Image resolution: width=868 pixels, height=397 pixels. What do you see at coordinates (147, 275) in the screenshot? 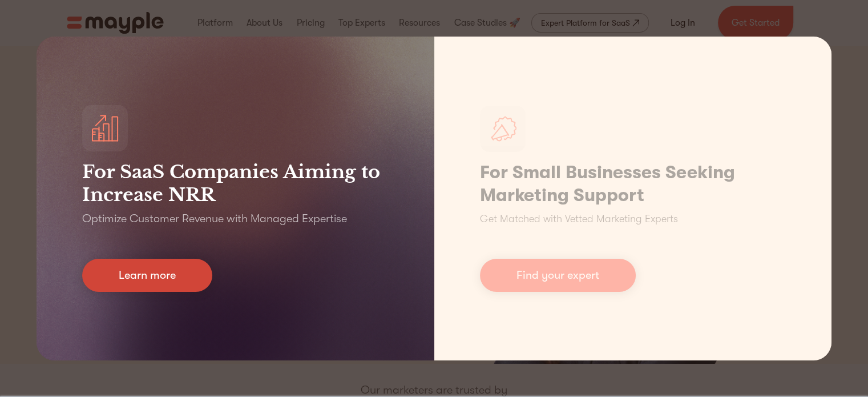
I see `a: Learn more` at bounding box center [147, 275].